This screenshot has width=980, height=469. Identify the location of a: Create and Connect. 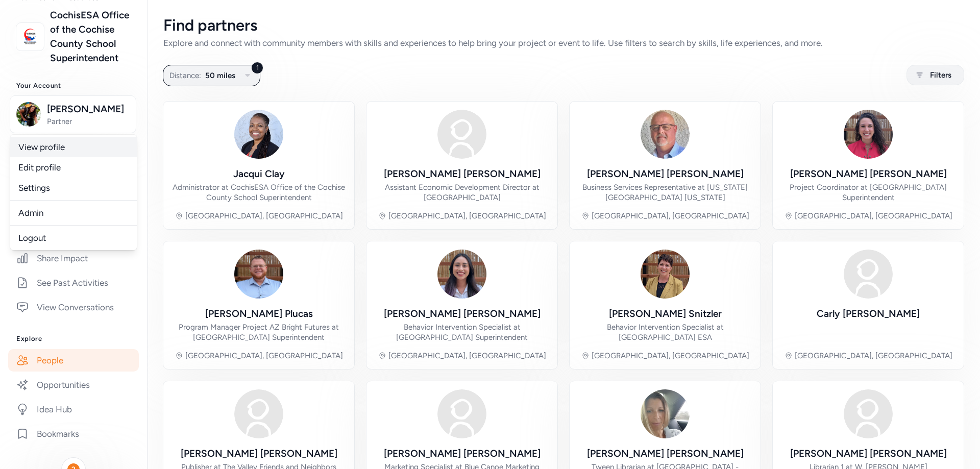
(73, 210).